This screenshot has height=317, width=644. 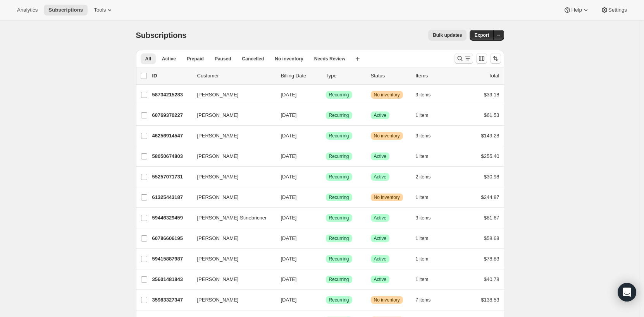 What do you see at coordinates (65, 10) in the screenshot?
I see `button: Subscriptions` at bounding box center [65, 10].